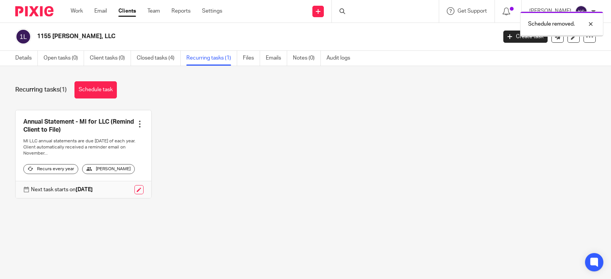 The image size is (611, 279). Describe the element at coordinates (276, 58) in the screenshot. I see `a: Emails` at that location.